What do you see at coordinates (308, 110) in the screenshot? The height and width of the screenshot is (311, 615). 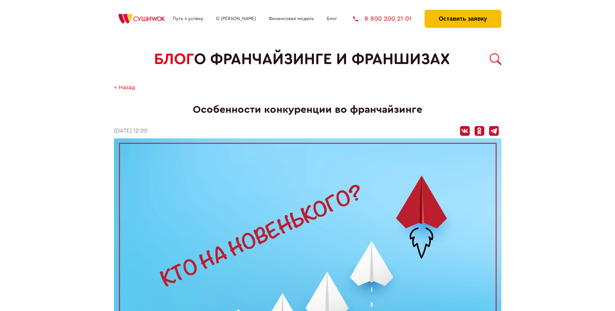 I see `h1: Особенности конкуренции во франчайзинге` at bounding box center [308, 110].